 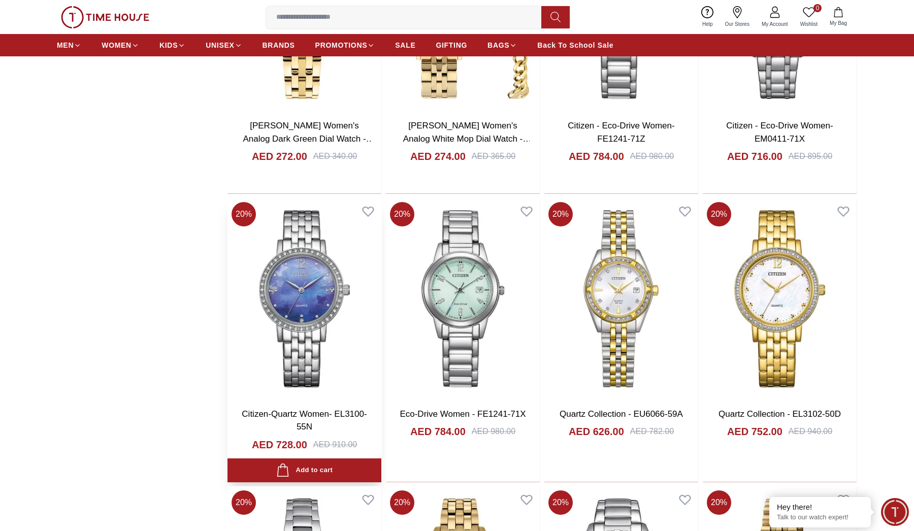 I want to click on h4: AED 272.00, so click(x=279, y=156).